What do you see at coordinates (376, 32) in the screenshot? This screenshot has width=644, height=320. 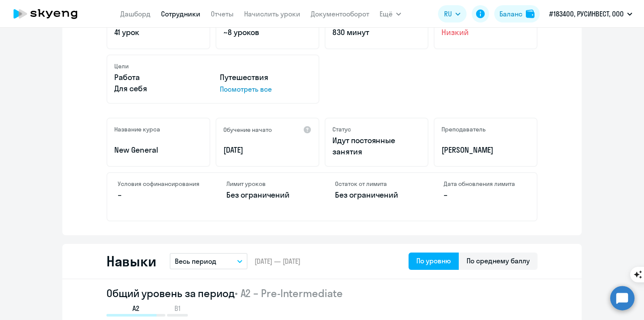 I see `p: 830 минут` at bounding box center [376, 32].